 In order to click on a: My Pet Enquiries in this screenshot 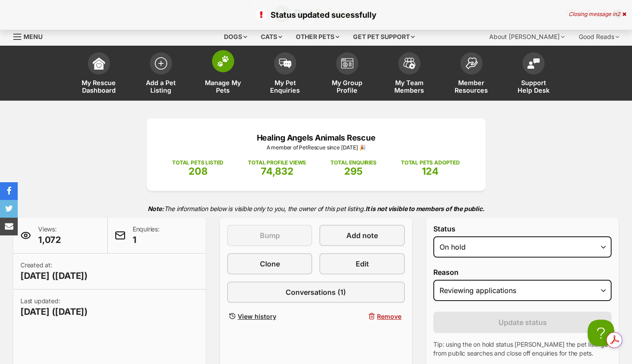, I will do `click(285, 74)`.